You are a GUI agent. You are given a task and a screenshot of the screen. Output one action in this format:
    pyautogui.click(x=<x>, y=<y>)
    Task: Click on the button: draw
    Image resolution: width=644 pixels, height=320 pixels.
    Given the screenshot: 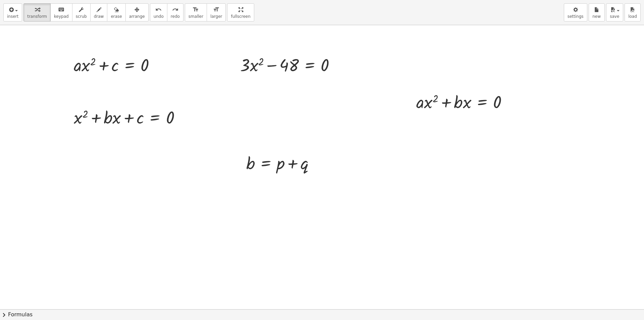 What is the action you would take?
    pyautogui.click(x=99, y=12)
    